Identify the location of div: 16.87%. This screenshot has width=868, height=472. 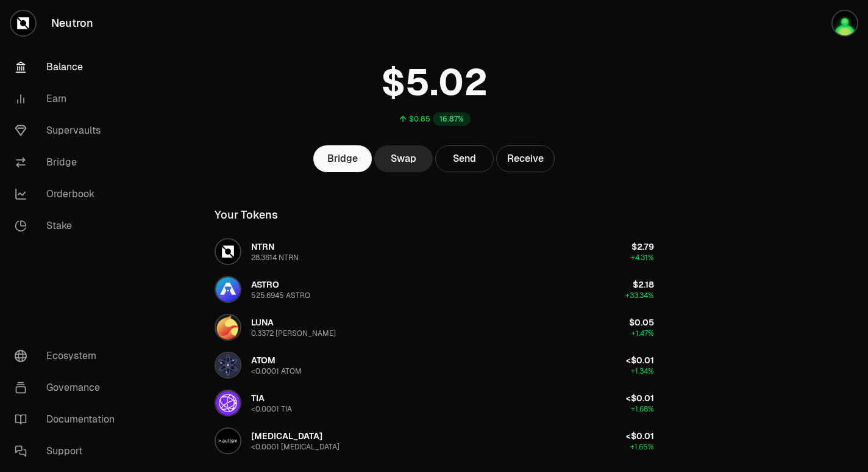
(452, 119).